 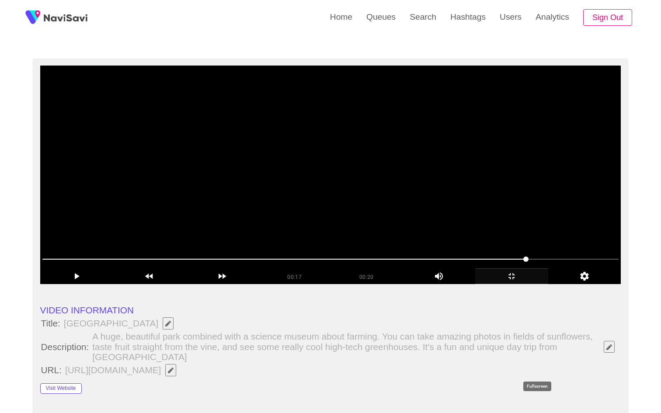 What do you see at coordinates (61, 386) in the screenshot?
I see `a: Visit Website` at bounding box center [61, 386].